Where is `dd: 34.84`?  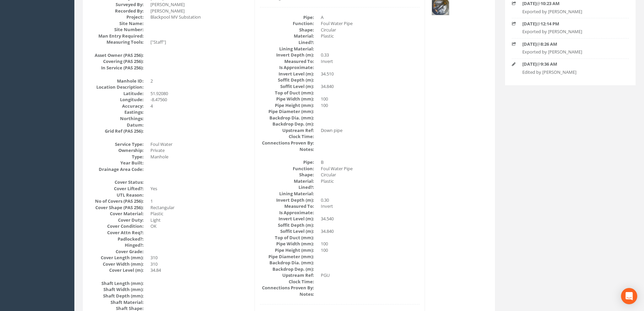 dd: 34.84 is located at coordinates (200, 270).